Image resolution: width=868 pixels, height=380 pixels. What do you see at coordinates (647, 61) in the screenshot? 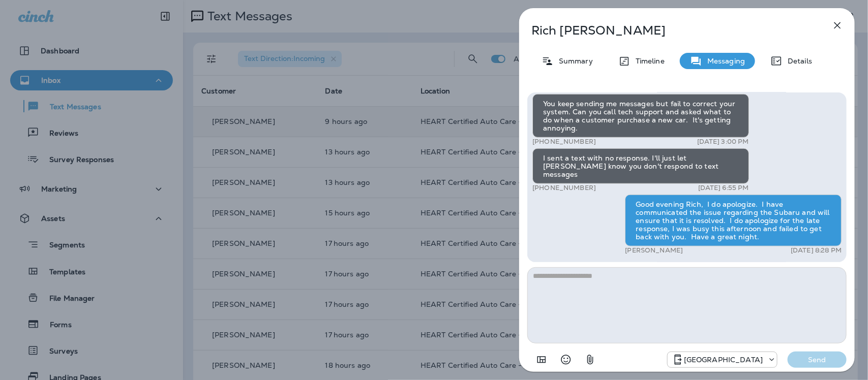
I see `p: Timeline` at bounding box center [647, 61].